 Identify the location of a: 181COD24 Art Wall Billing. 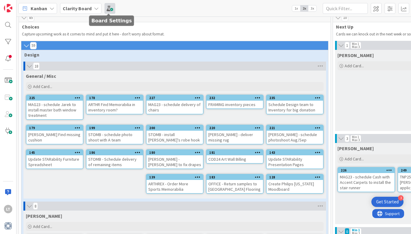
(235, 157).